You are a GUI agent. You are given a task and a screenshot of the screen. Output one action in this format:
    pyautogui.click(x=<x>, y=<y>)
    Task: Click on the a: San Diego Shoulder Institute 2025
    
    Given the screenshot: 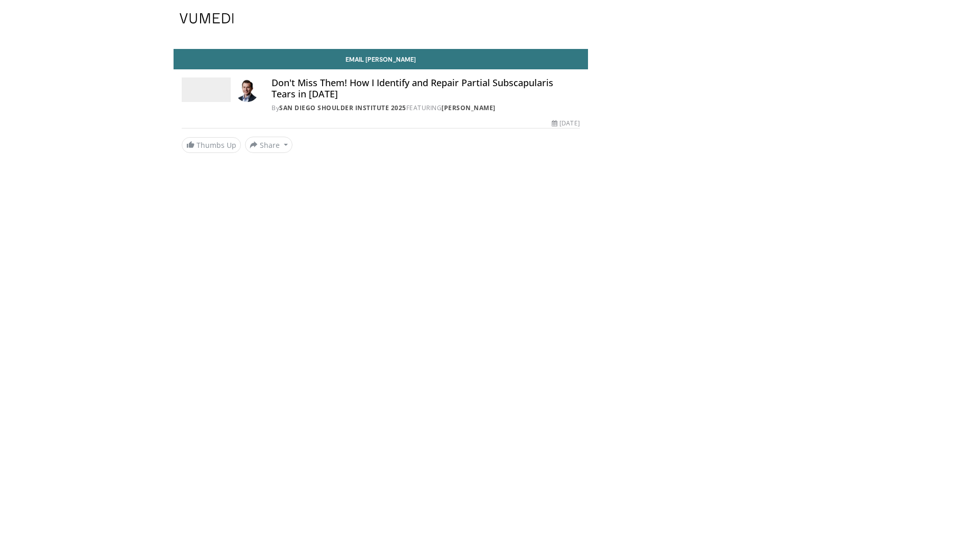 What is the action you would take?
    pyautogui.click(x=343, y=108)
    